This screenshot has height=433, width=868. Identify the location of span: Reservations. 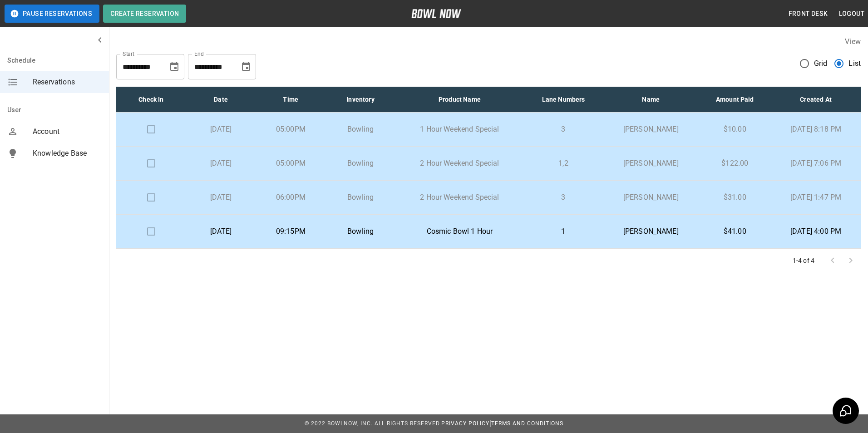
(67, 82).